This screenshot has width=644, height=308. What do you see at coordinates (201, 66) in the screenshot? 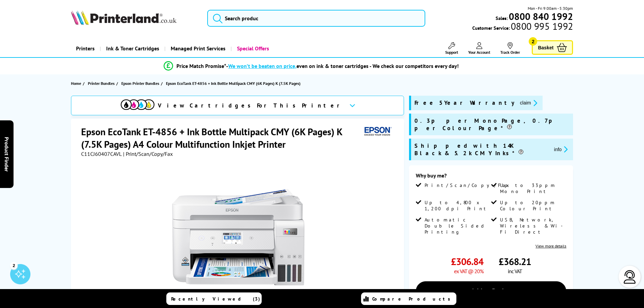
I see `span: Price Match Promise*` at bounding box center [201, 66].